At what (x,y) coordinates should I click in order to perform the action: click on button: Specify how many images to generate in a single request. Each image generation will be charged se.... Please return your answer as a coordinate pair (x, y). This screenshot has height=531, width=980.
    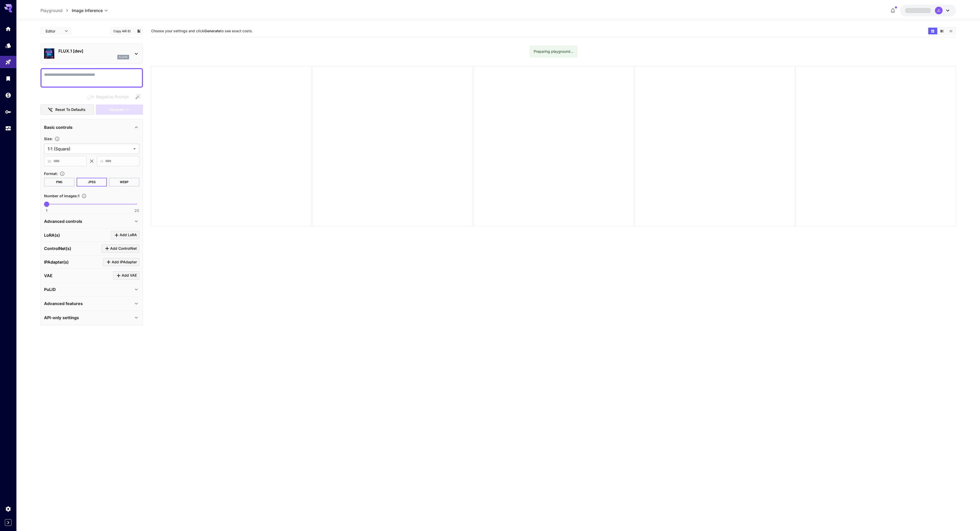
    Looking at the image, I should click on (84, 196).